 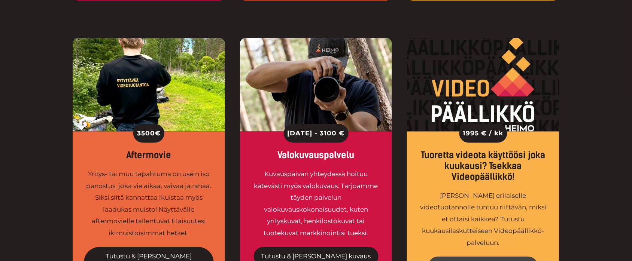 I want to click on img: Videopäällikkö tuo videotuotannon ammattilaisen markkinointitiimiisi., so click(x=483, y=85).